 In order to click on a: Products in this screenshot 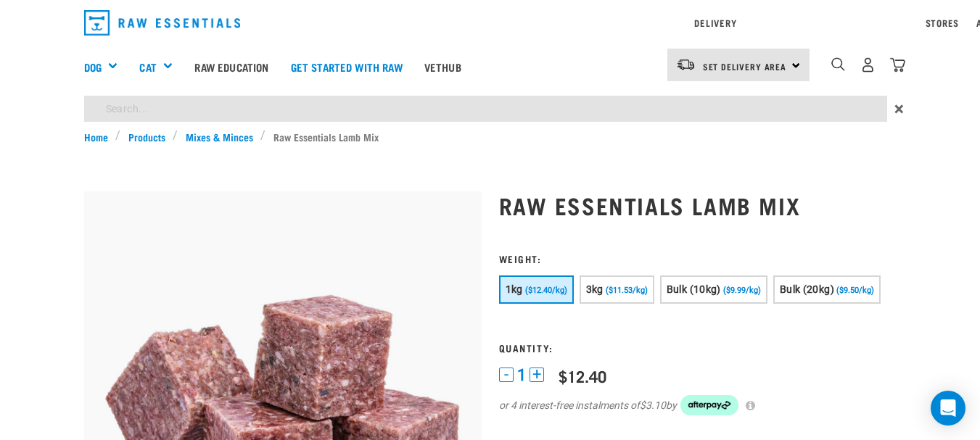, I will do `click(146, 136)`.